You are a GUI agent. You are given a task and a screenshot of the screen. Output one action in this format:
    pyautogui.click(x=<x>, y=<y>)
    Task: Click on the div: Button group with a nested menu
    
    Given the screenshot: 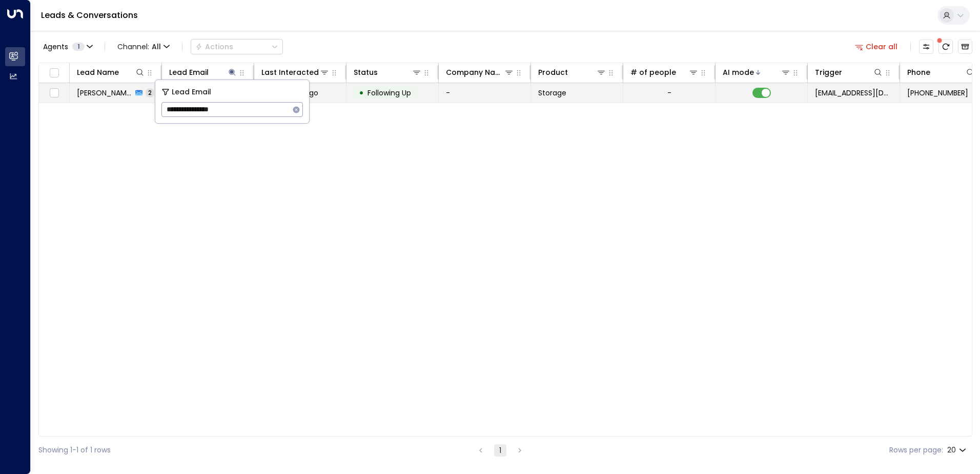 What is the action you would take?
    pyautogui.click(x=236, y=47)
    